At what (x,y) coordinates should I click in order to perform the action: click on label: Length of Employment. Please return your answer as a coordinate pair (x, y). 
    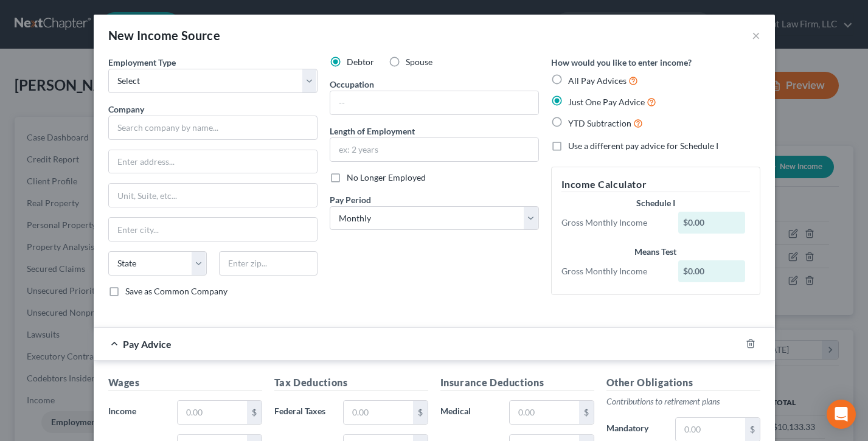
    Looking at the image, I should click on (373, 130).